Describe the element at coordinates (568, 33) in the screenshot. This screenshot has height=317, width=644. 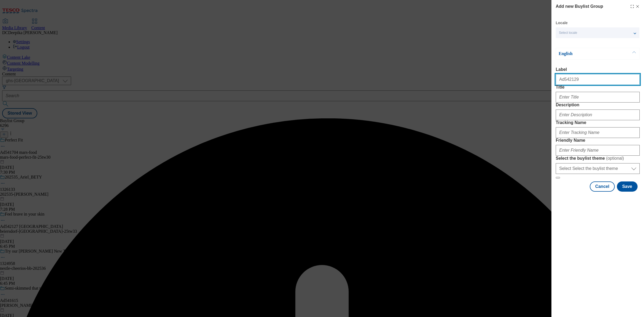
I see `span: Select locale` at that location.